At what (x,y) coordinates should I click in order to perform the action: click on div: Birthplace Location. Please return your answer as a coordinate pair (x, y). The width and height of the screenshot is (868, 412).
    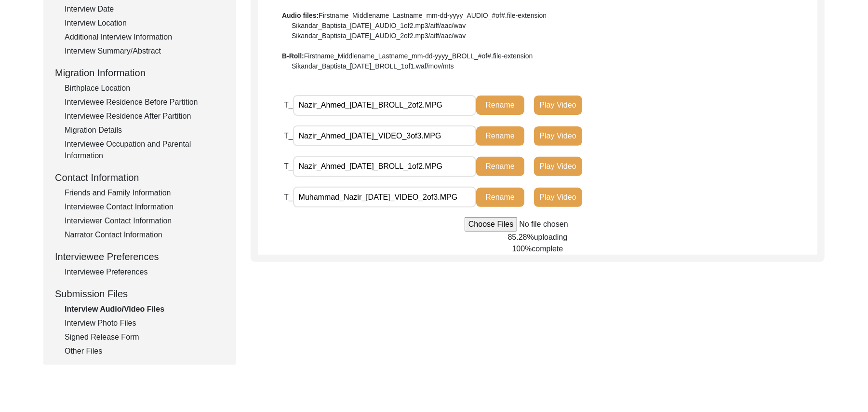
    Looking at the image, I should click on (145, 88).